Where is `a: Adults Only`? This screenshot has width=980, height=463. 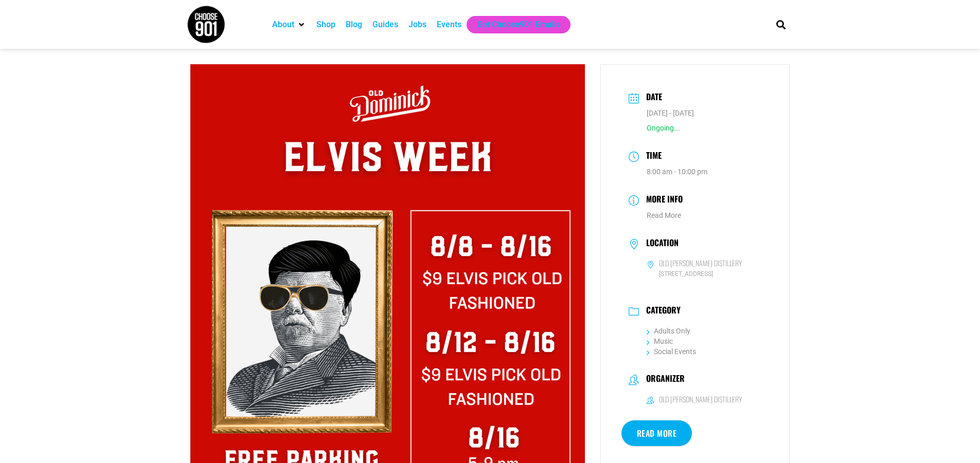 a: Adults Only is located at coordinates (668, 331).